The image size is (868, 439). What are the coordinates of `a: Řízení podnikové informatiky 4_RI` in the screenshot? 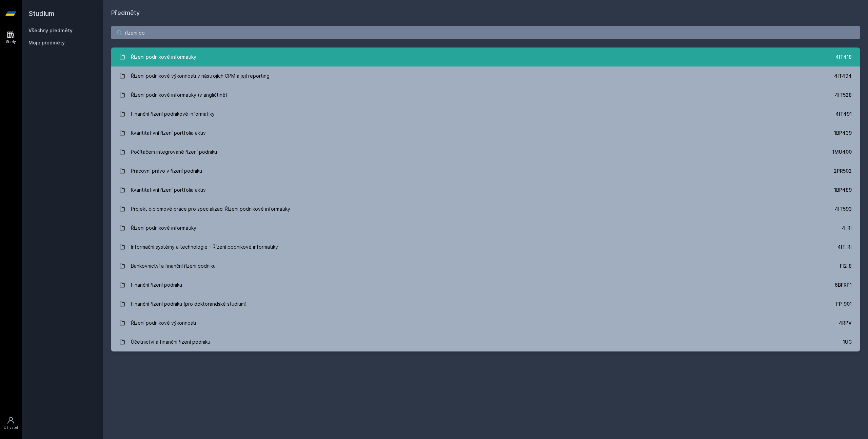 It's located at (486, 228).